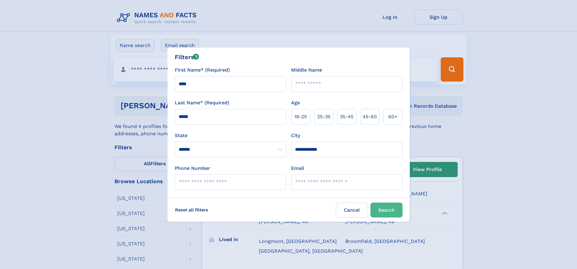 This screenshot has height=269, width=577. What do you see at coordinates (393, 117) in the screenshot?
I see `span: 60+` at bounding box center [393, 117].